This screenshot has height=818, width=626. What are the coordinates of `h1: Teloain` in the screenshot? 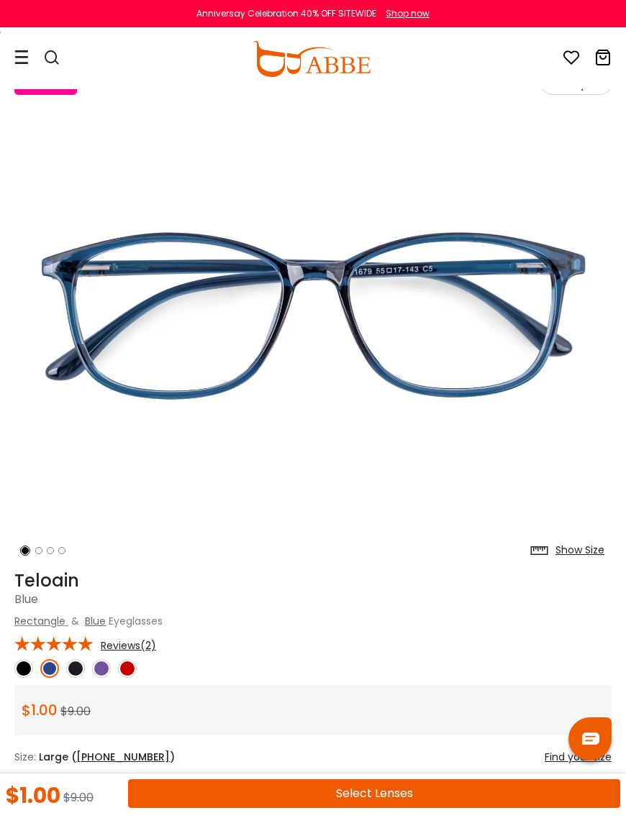 It's located at (313, 581).